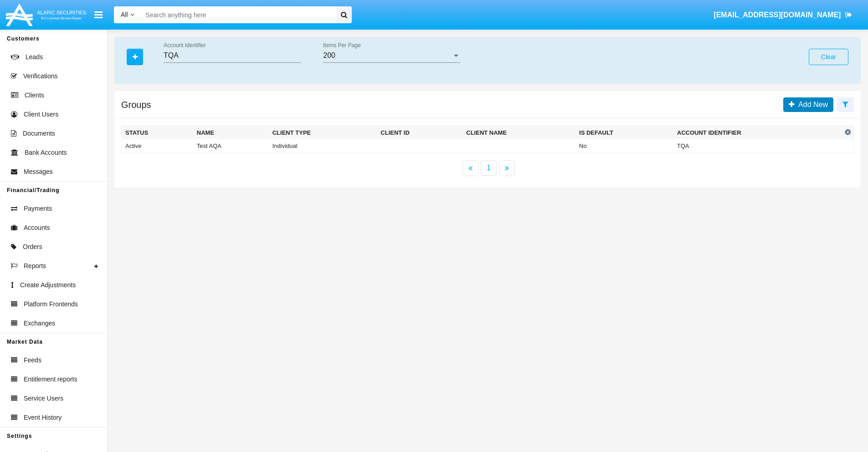  Describe the element at coordinates (323, 133) in the screenshot. I see `th: Client Type` at that location.